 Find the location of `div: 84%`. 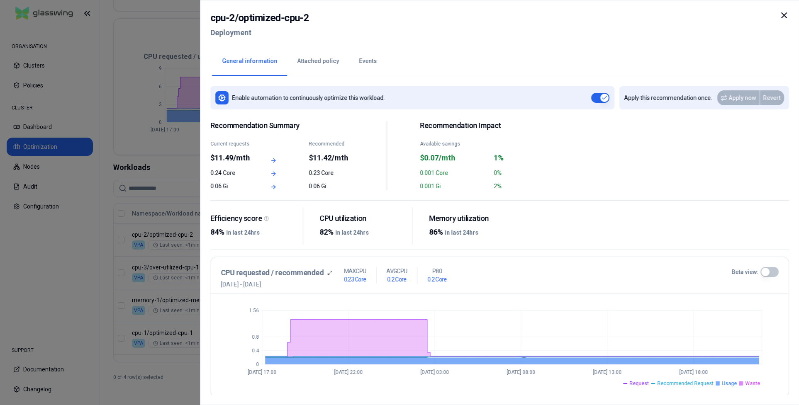

div: 84% is located at coordinates (253, 232).